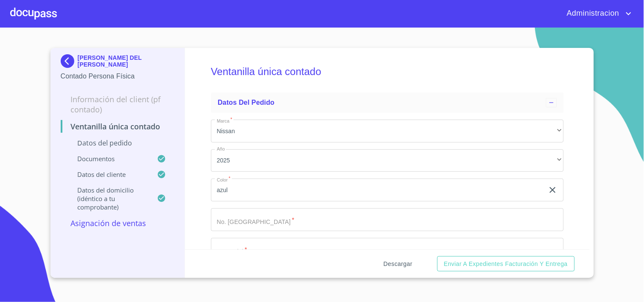 The height and width of the screenshot is (302, 644). What do you see at coordinates (117, 127) in the screenshot?
I see `p: Ventanilla única contado` at bounding box center [117, 127].